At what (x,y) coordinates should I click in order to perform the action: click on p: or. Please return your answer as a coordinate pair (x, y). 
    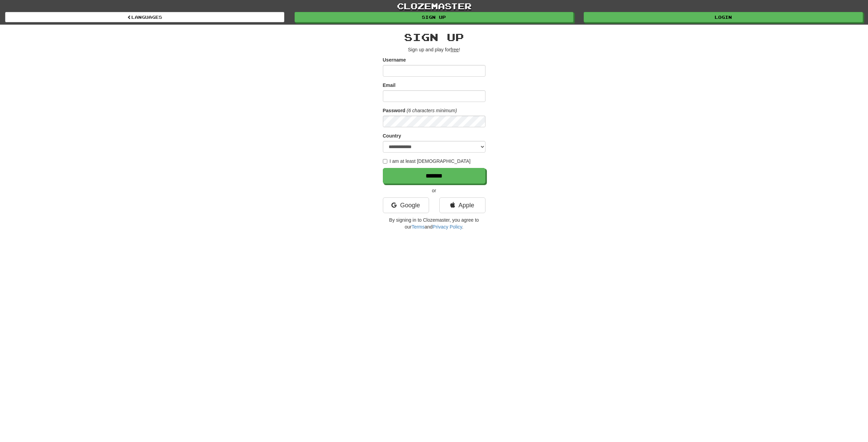
    Looking at the image, I should click on (434, 190).